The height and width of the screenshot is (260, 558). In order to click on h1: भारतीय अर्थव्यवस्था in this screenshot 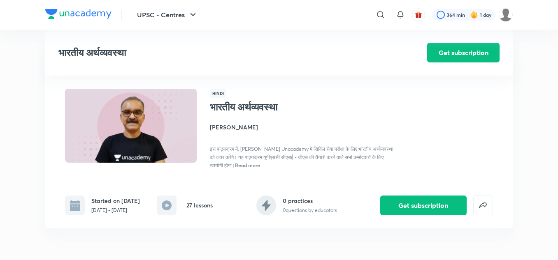, I will do `click(277, 107)`.